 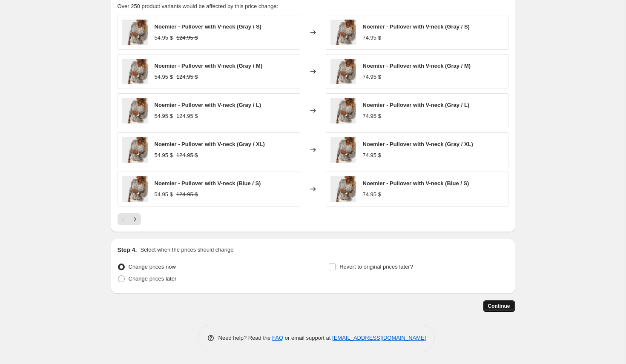 What do you see at coordinates (499, 306) in the screenshot?
I see `span: Continue` at bounding box center [499, 306].